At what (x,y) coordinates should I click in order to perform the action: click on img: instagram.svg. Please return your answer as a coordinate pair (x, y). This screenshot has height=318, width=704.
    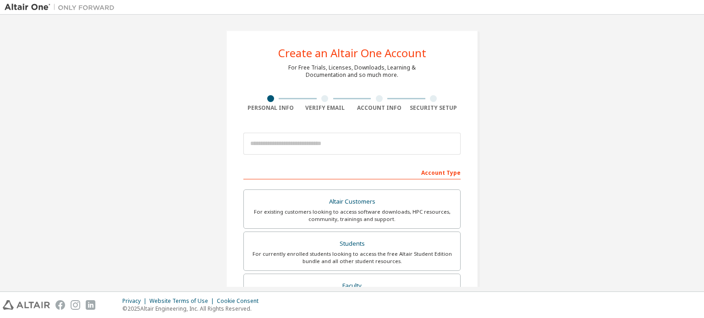
    Looking at the image, I should click on (75, 305).